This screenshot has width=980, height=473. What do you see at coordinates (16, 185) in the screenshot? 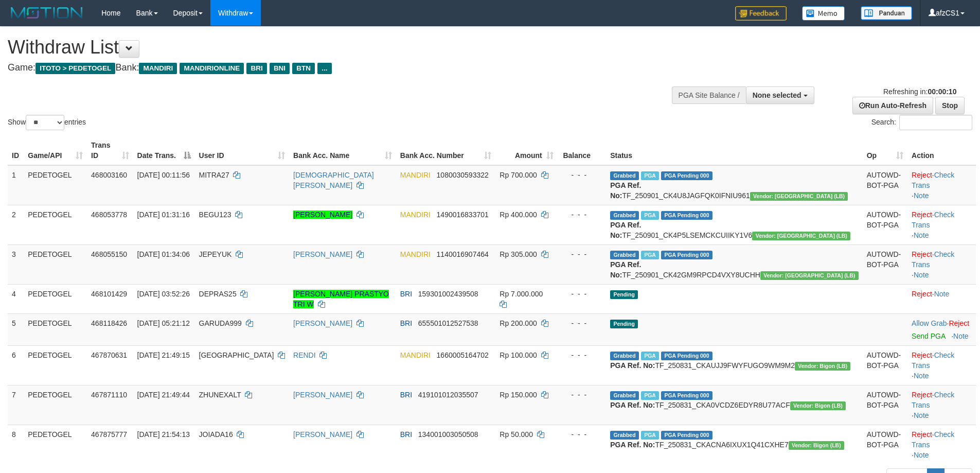
I see `td: 1` at bounding box center [16, 185].